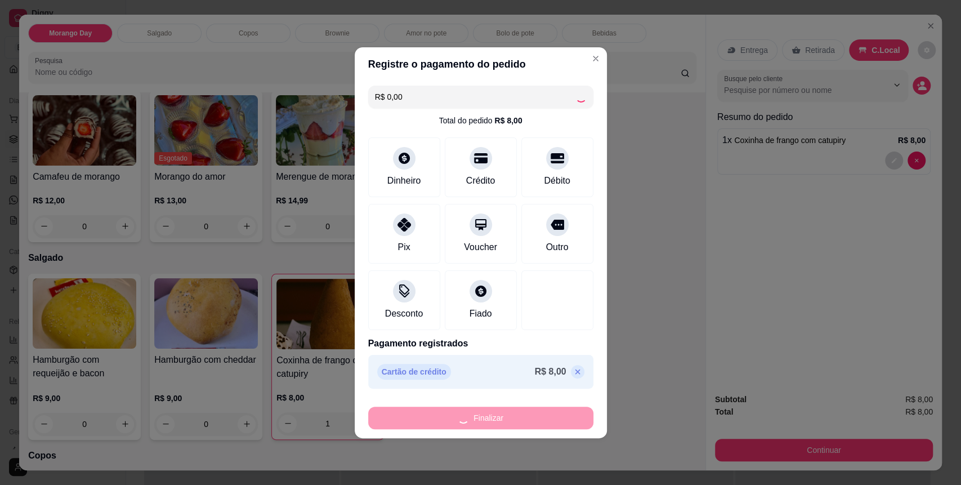  Describe the element at coordinates (480, 314) in the screenshot. I see `div: Fiado` at that location.